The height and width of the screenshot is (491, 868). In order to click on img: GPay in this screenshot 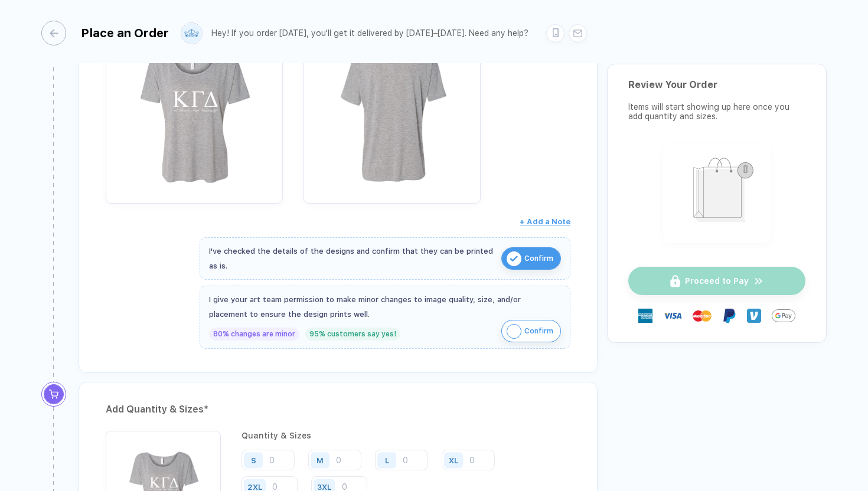, I will do `click(784, 316)`.